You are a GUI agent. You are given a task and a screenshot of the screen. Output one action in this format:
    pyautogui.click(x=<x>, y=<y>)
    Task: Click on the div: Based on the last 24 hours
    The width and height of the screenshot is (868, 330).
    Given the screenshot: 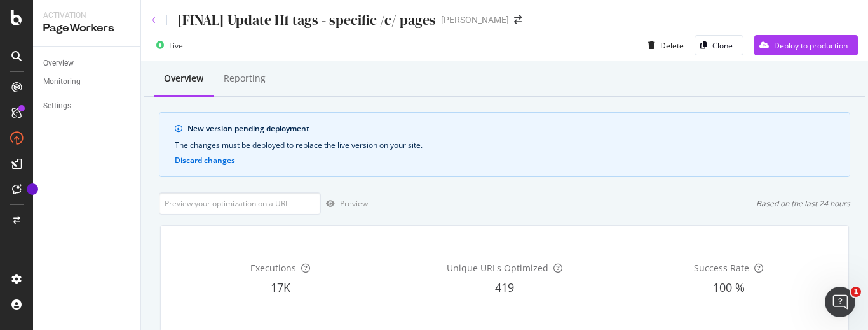 What is the action you would take?
    pyautogui.click(x=803, y=203)
    